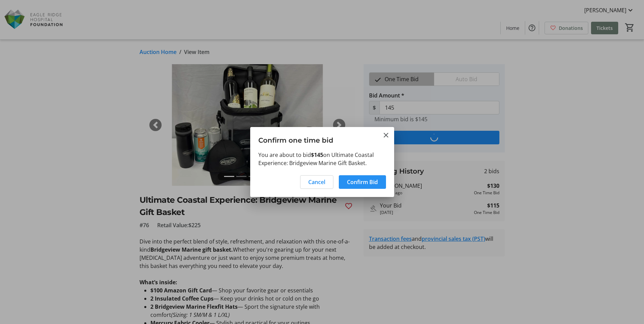  I want to click on button: Cancel, so click(317, 182).